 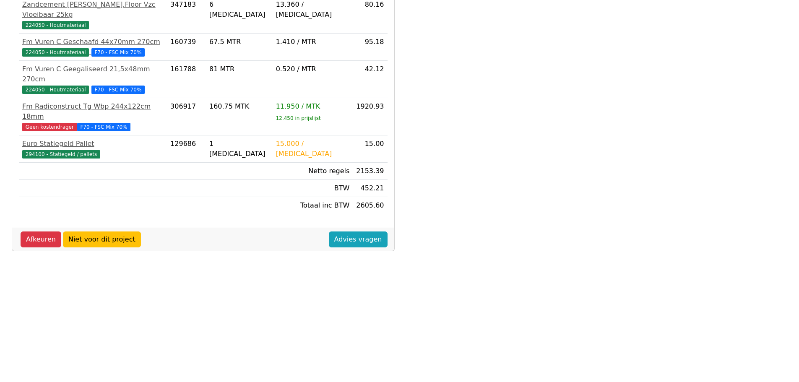 I want to click on td: 42.12, so click(x=370, y=79).